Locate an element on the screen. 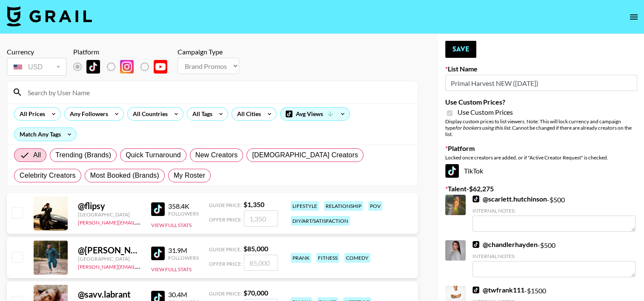  span: Use Custom Prices is located at coordinates (485, 112).